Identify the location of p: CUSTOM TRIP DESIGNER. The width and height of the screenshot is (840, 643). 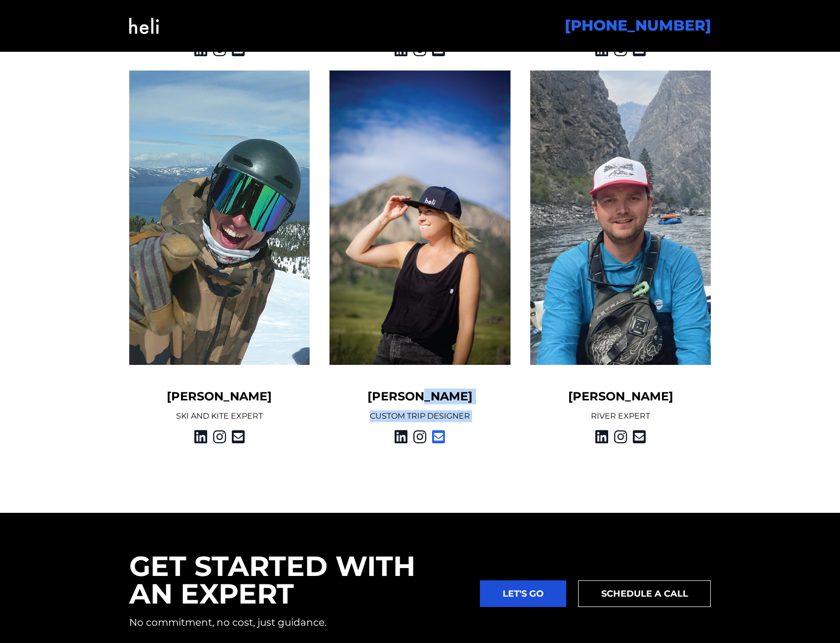
(420, 416).